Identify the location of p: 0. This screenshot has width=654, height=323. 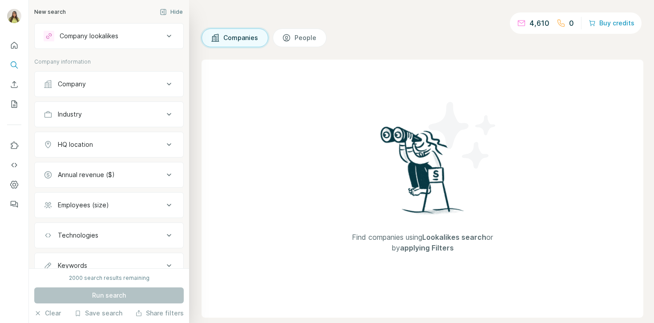
(571, 23).